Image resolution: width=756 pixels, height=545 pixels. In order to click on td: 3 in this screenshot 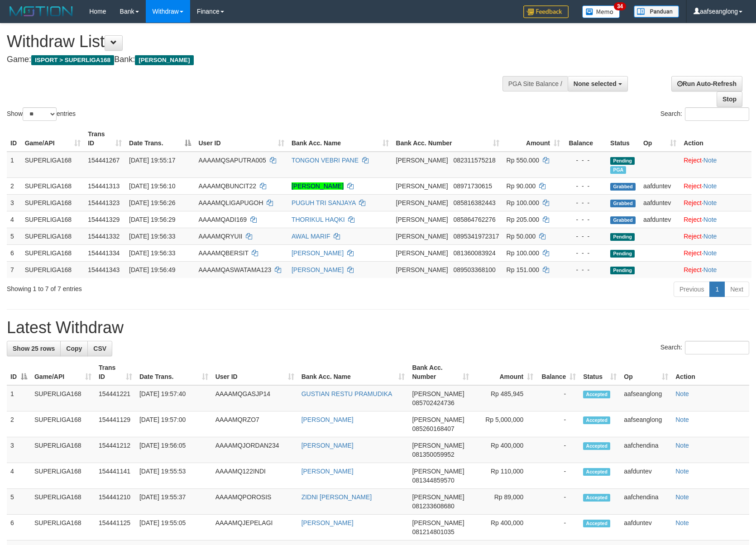, I will do `click(14, 203)`.